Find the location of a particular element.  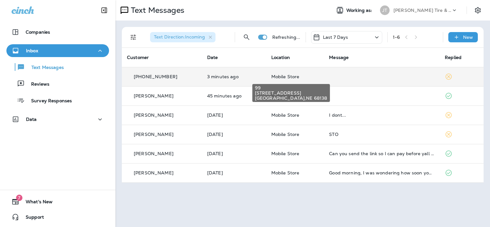

span: 7 is located at coordinates (19, 198).